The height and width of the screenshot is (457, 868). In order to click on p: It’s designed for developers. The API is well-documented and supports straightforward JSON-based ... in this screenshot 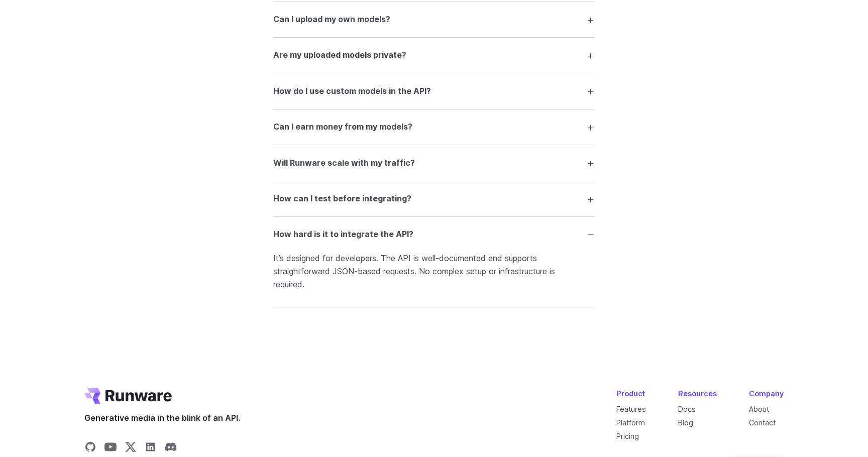, I will do `click(434, 271)`.